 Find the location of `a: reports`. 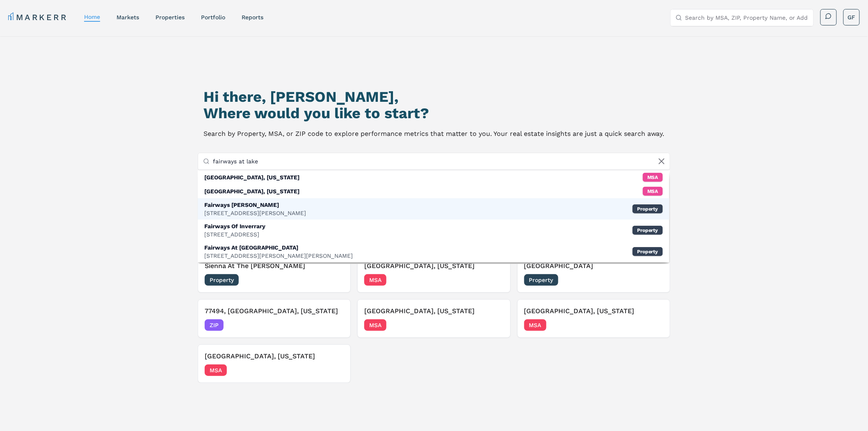

a: reports is located at coordinates (252, 17).